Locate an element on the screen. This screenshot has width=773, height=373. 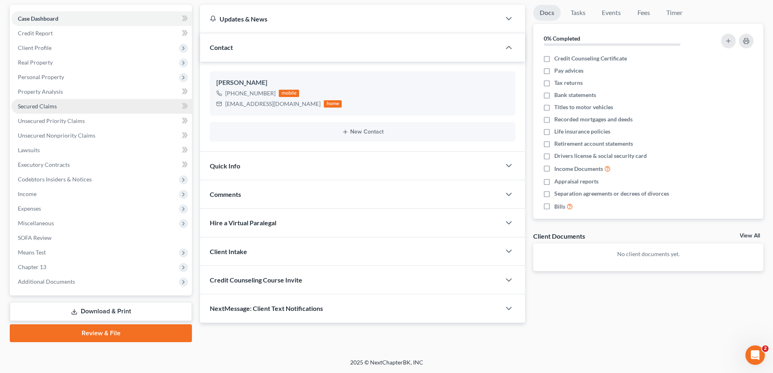
span: Contact is located at coordinates (221, 47).